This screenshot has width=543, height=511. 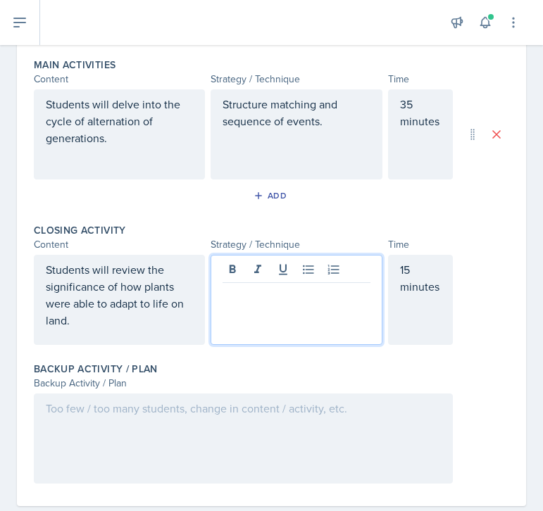 I want to click on p: 35 minutes, so click(x=420, y=113).